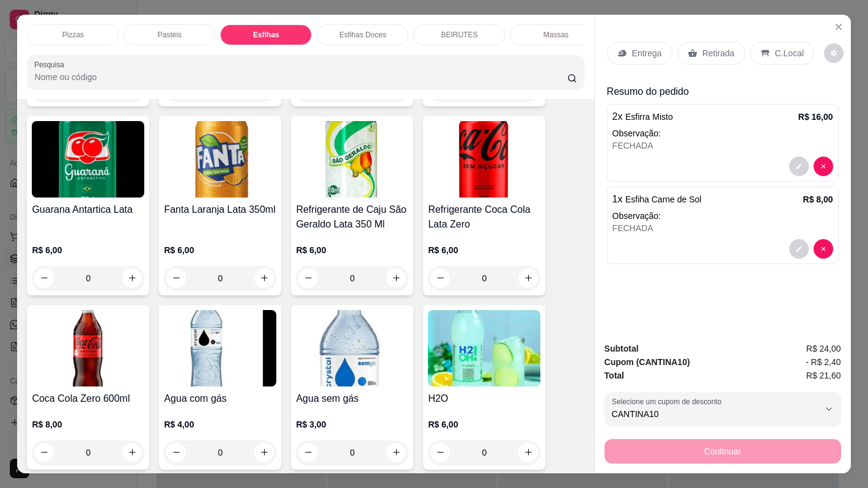 The image size is (868, 488). What do you see at coordinates (266, 35) in the screenshot?
I see `p: Esfihas` at bounding box center [266, 35].